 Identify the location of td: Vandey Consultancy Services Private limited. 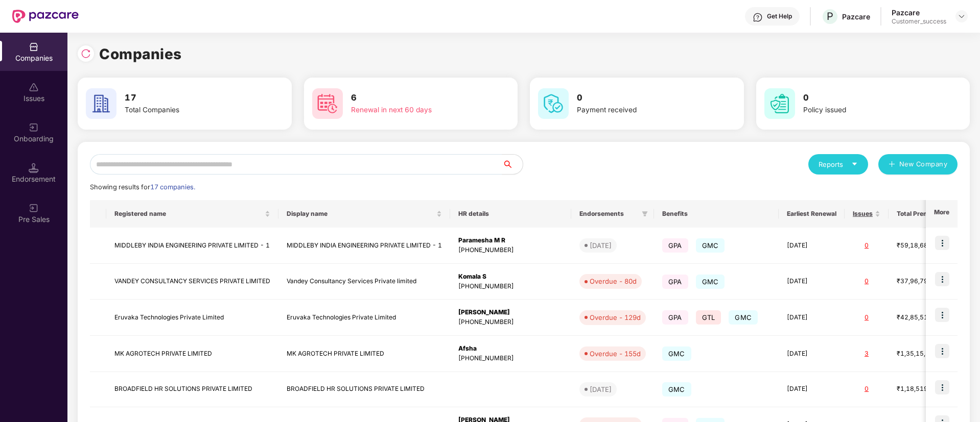
(364, 282).